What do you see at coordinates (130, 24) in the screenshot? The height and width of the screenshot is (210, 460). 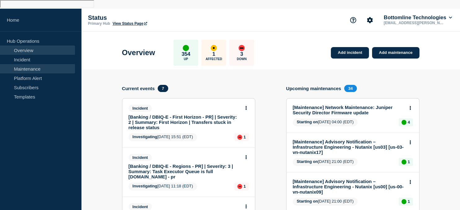 I see `a: View Status Page` at bounding box center [130, 24].